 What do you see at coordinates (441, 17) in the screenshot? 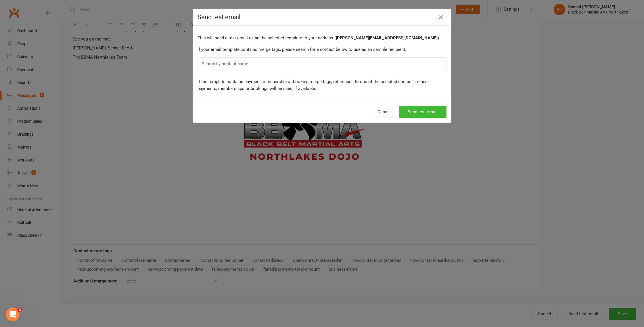
I see `button: Close` at bounding box center [441, 17].